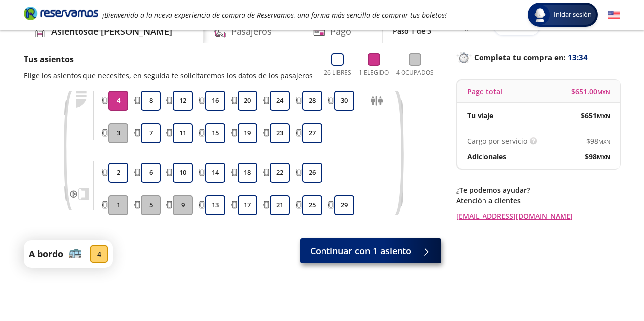  I want to click on span: 13:34, so click(578, 58).